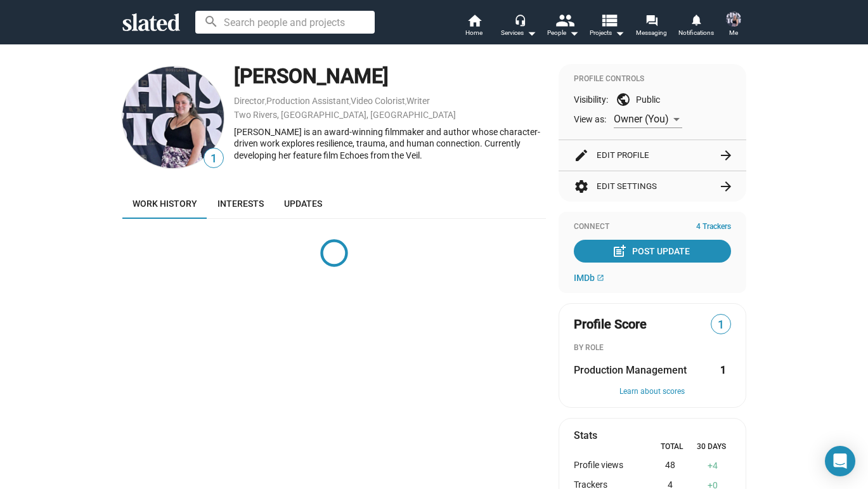 The height and width of the screenshot is (489, 868). What do you see at coordinates (651, 33) in the screenshot?
I see `span: Messaging` at bounding box center [651, 33].